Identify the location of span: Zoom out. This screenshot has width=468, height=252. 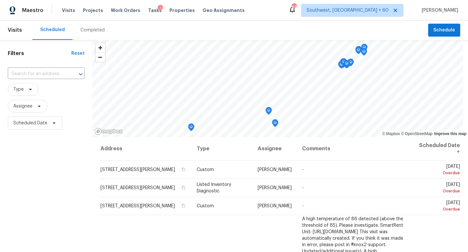
(100, 57).